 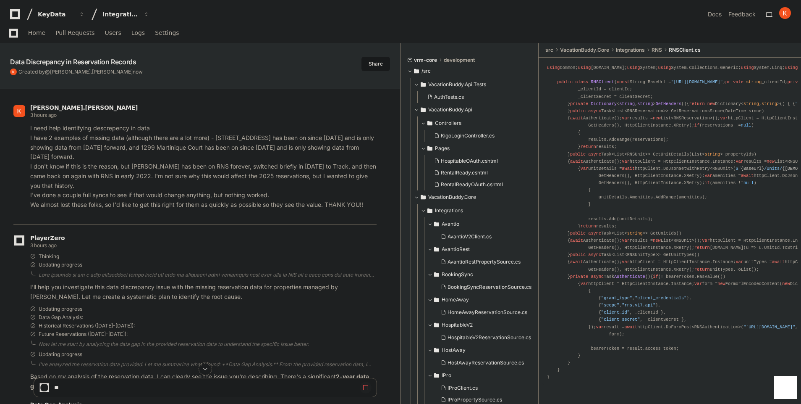 What do you see at coordinates (492, 262) in the screenshot?
I see `button: AvantioRestPropertySource.cs` at bounding box center [492, 262].